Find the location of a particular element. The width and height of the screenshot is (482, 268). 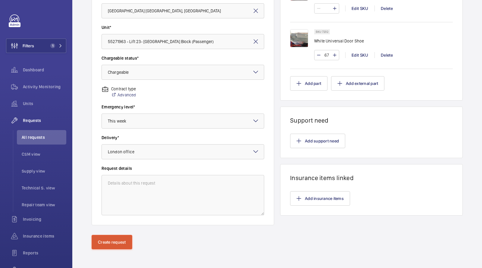

input: Enter address is located at coordinates (183, 11).